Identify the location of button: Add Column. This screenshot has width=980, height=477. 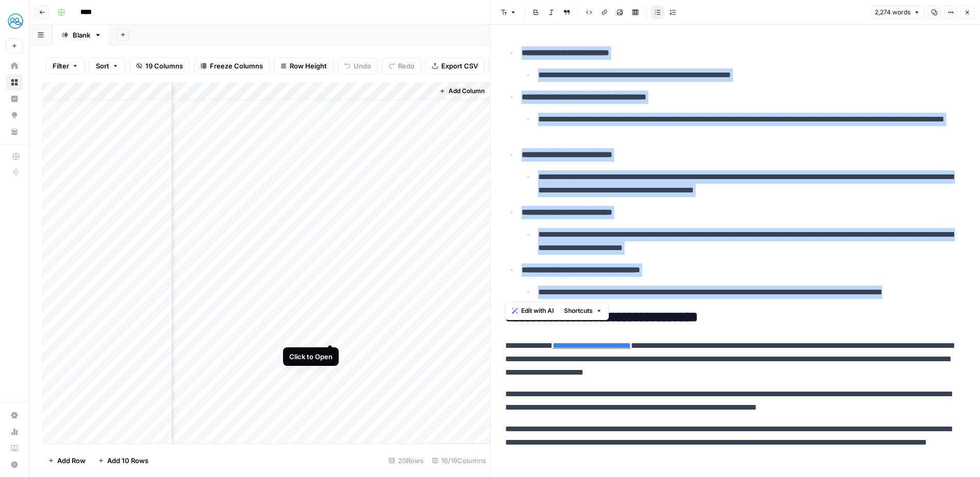
(462, 91).